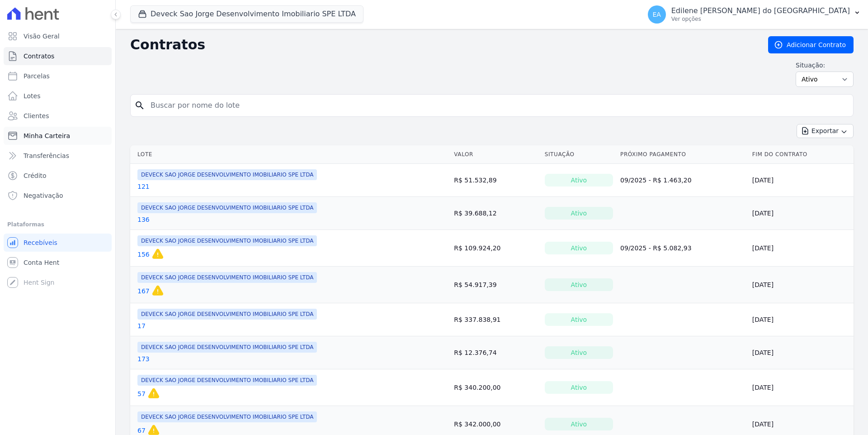 Image resolution: width=868 pixels, height=435 pixels. I want to click on label: Situação:, so click(825, 65).